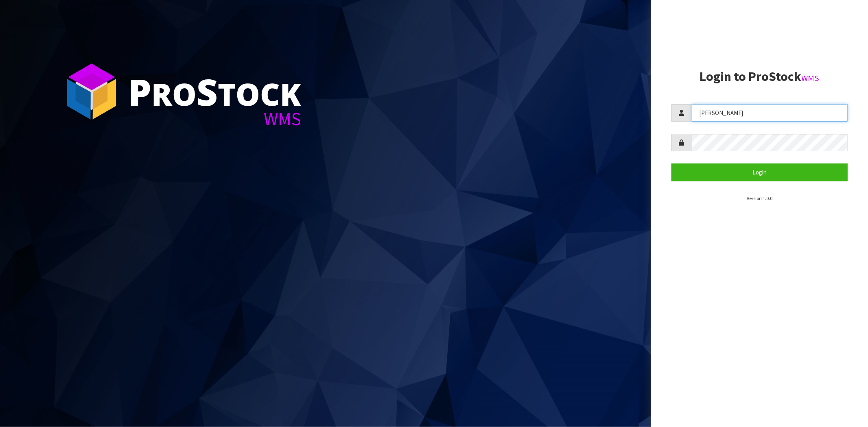  What do you see at coordinates (760, 198) in the screenshot?
I see `small: Version 1.0.0` at bounding box center [760, 198].